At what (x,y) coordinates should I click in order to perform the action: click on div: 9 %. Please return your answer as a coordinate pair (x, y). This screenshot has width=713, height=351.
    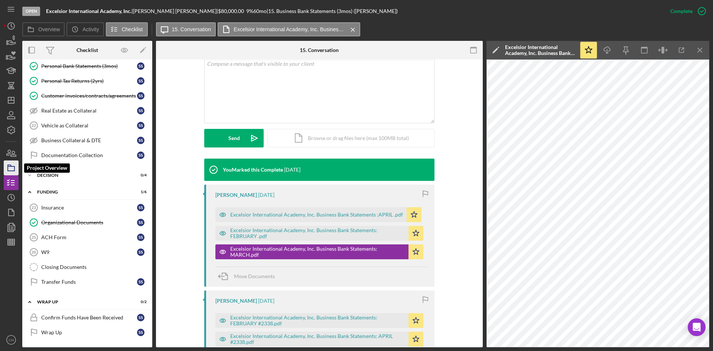
    Looking at the image, I should click on (249, 11).